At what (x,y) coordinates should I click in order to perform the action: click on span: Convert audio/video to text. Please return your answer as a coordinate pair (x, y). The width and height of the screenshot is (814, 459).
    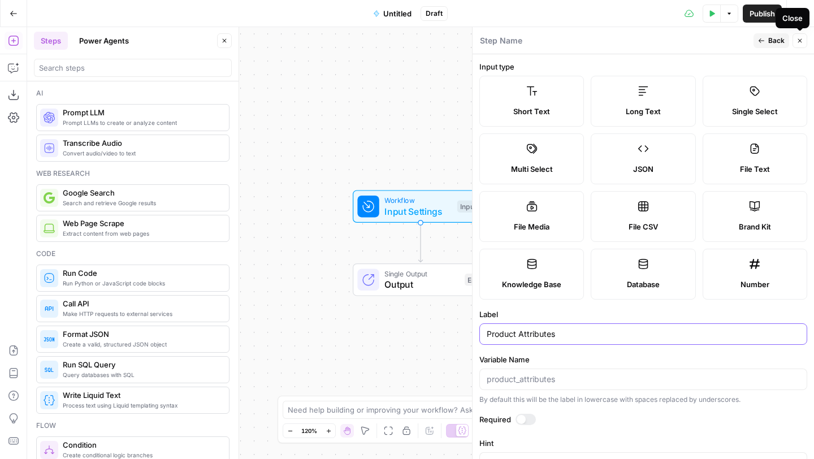
    Looking at the image, I should click on (141, 153).